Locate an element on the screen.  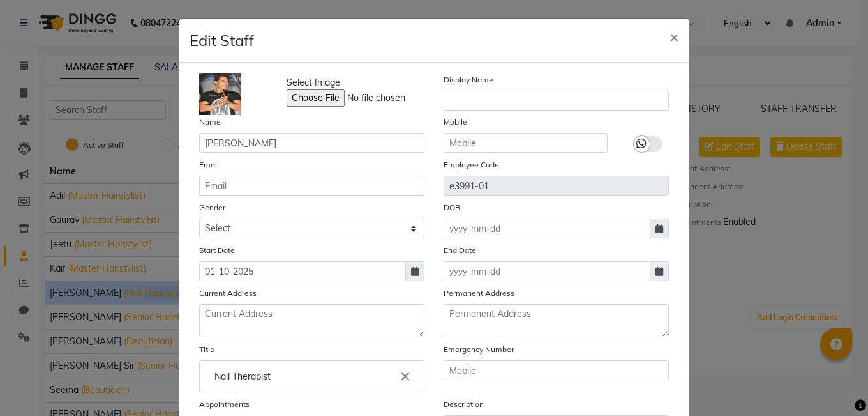
label: Title is located at coordinates (207, 350).